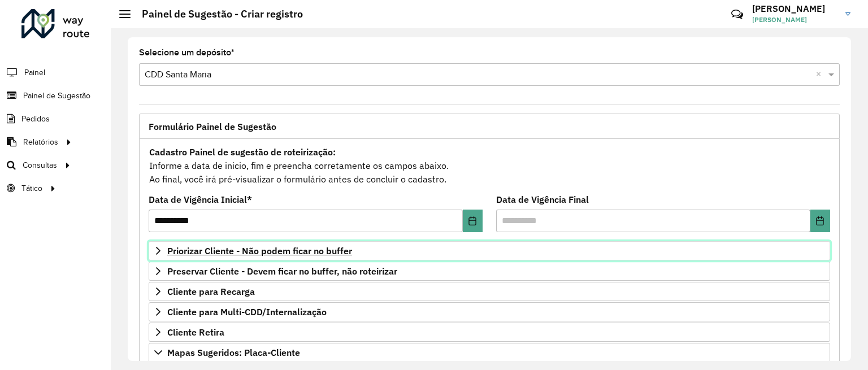  I want to click on label: Selecione um depósito, so click(187, 52).